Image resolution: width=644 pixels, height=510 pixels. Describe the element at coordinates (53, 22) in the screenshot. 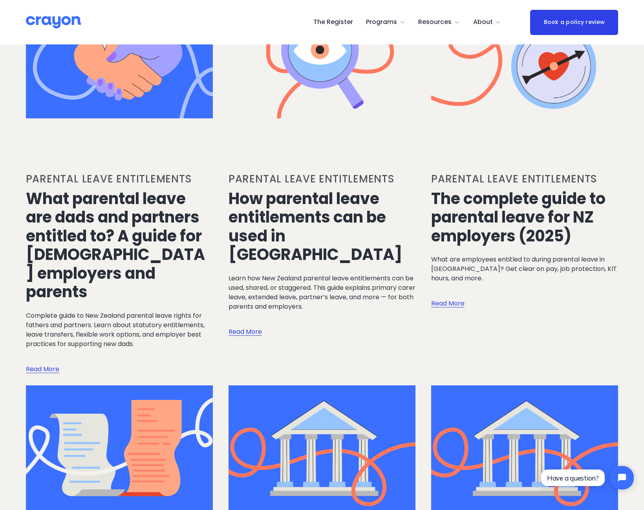

I see `img: Crayon` at that location.